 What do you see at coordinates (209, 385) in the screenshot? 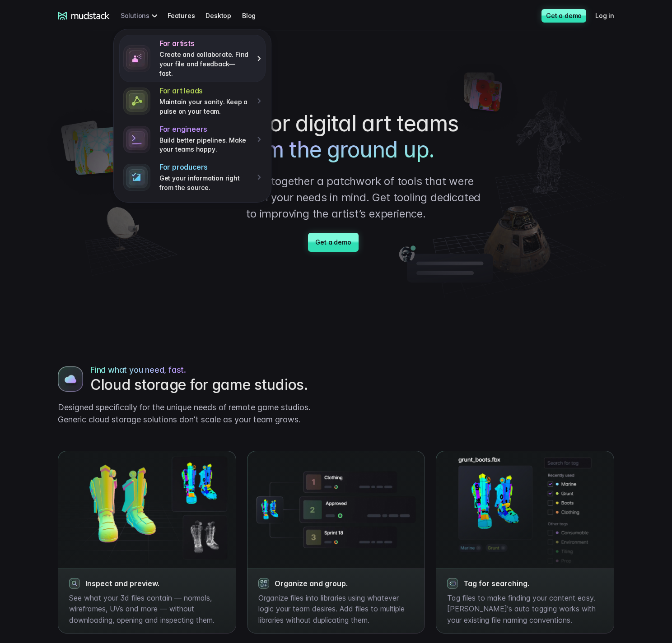
I see `h2: Cloud storage for game studios.` at bounding box center [209, 385].